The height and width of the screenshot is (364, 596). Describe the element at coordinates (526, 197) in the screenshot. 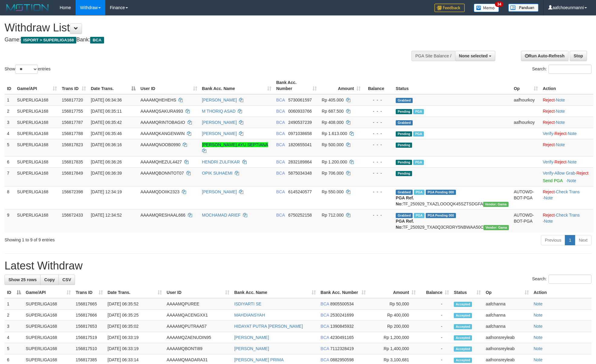

I see `td: AUTOWD-BOT-PGA` at that location.